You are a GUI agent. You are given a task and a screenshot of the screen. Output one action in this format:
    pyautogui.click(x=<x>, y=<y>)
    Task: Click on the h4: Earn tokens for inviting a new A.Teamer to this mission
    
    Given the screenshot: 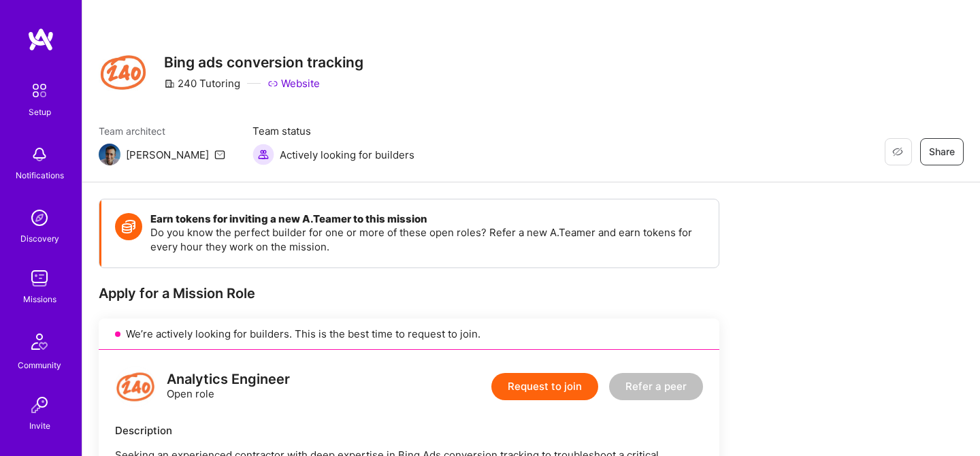 What is the action you would take?
    pyautogui.click(x=427, y=219)
    